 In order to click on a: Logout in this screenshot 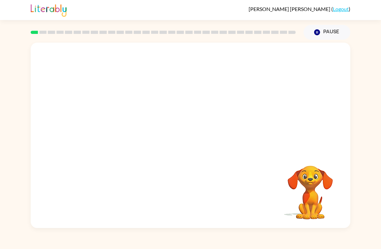, I will do `click(340, 9)`.